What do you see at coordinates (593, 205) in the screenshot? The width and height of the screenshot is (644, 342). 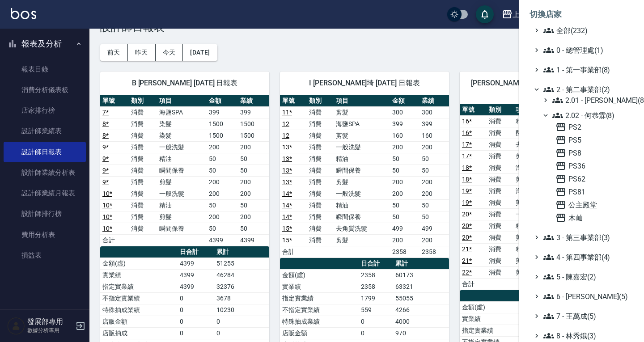 I see `span: 公主殿堂` at bounding box center [593, 205].